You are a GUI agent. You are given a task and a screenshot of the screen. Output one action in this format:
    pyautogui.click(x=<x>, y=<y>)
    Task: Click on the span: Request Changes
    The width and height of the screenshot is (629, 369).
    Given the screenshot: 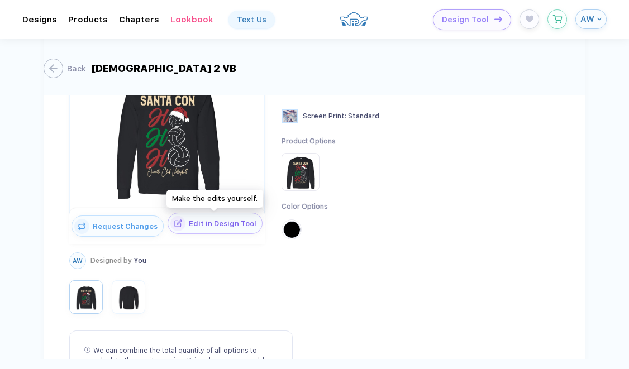 What is the action you would take?
    pyautogui.click(x=126, y=226)
    